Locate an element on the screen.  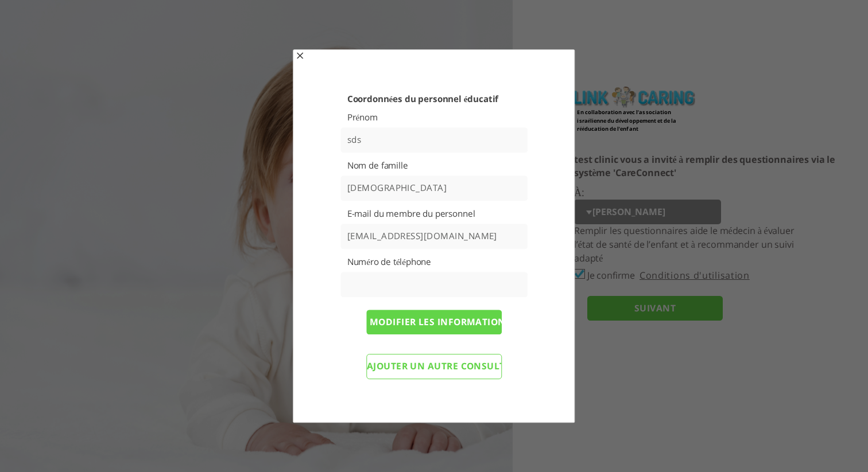
input: Modifier les informations et renvoyer les questionnaires is located at coordinates (434, 322).